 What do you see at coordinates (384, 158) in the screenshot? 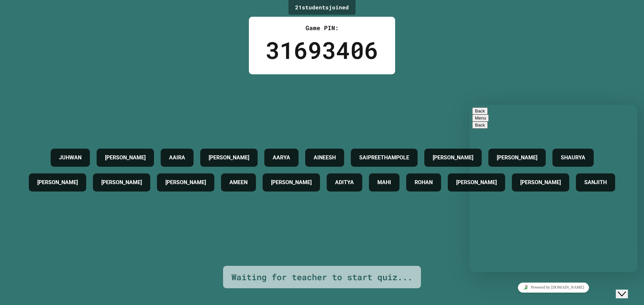
I see `h4: SAIPREETHAMPOLE` at bounding box center [384, 158].